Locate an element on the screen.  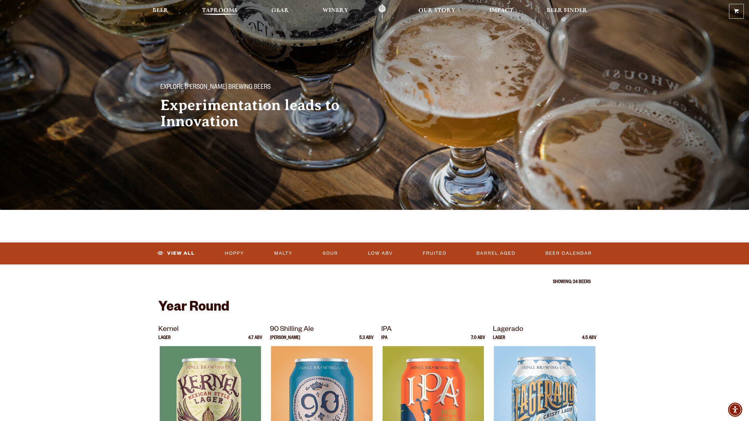
a: Odell Home is located at coordinates (382, 11).